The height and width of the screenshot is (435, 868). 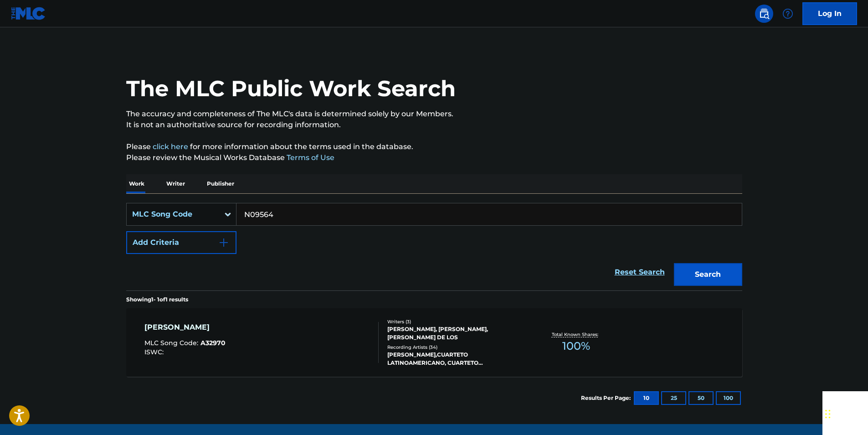 I want to click on div: MLC Song Code, so click(x=173, y=214).